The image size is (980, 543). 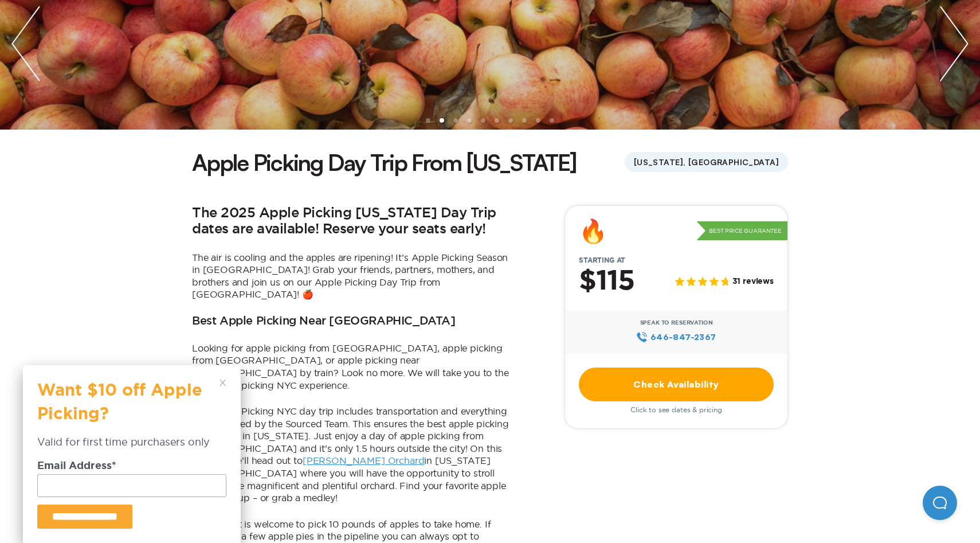 What do you see at coordinates (114, 466) in the screenshot?
I see `span: Required` at bounding box center [114, 466].